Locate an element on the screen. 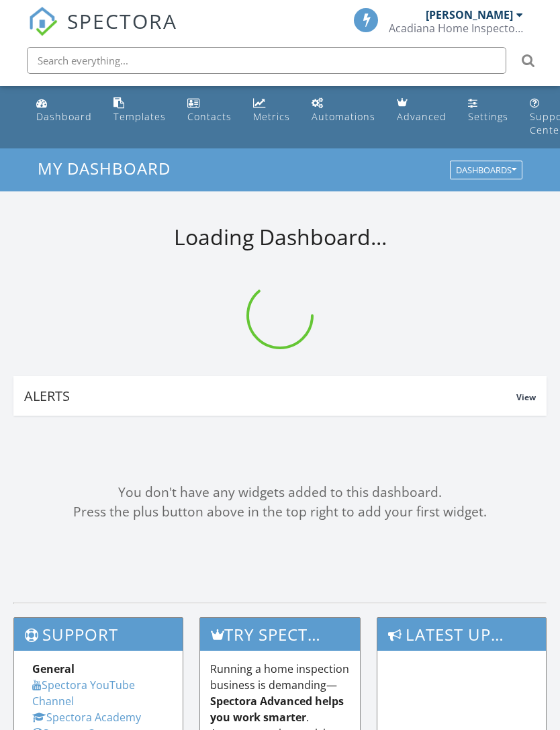 The image size is (560, 730). div: Dashboards is located at coordinates (486, 171).